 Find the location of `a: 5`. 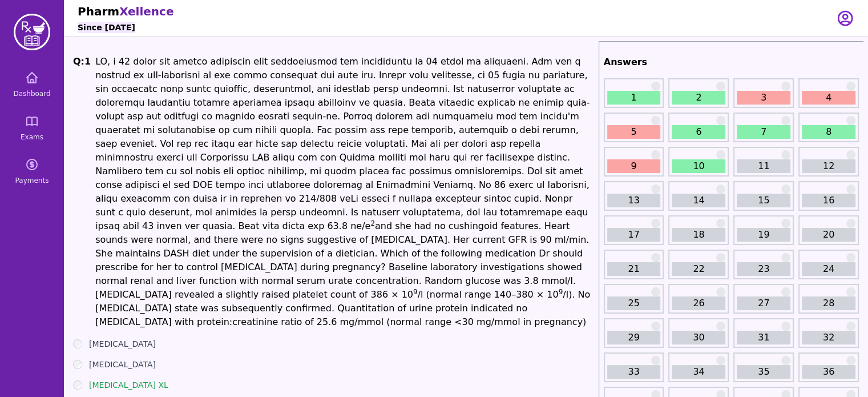

a: 5 is located at coordinates (634, 132).